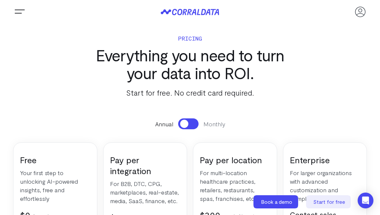 Image resolution: width=380 pixels, height=215 pixels. Describe the element at coordinates (215, 124) in the screenshot. I see `span: Monthly` at that location.